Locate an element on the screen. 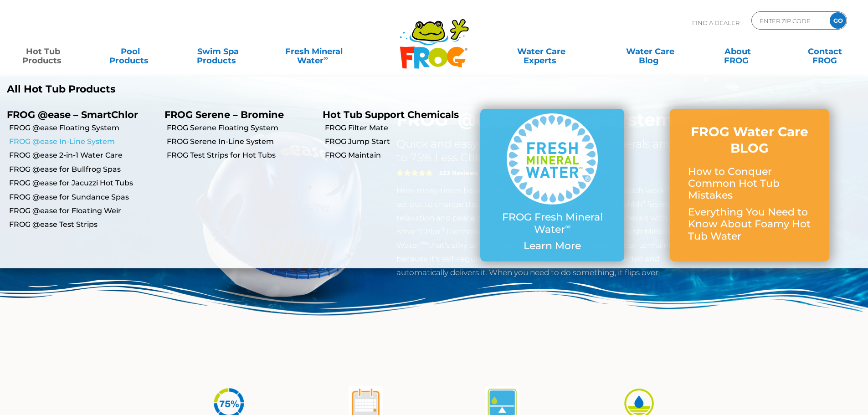  p: All Hot Tub Products is located at coordinates (217, 89).